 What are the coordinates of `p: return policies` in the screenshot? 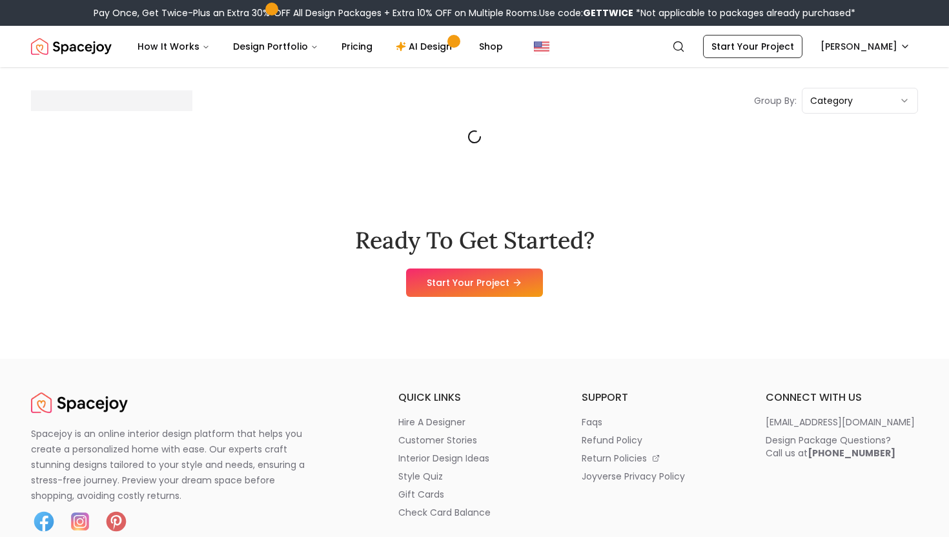 It's located at (614, 458).